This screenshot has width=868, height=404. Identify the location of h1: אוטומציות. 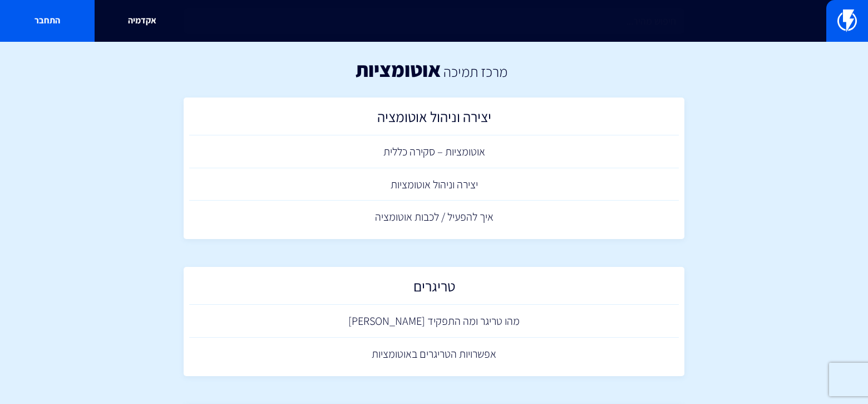
(397, 69).